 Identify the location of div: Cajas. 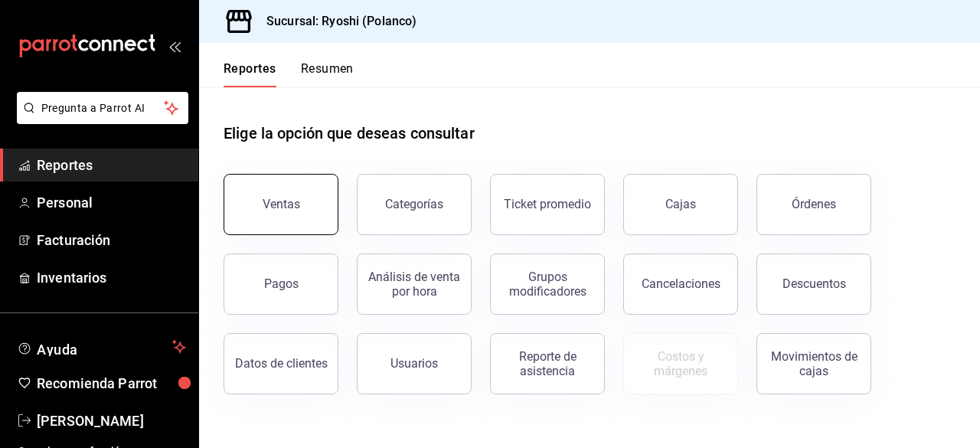
(681, 204).